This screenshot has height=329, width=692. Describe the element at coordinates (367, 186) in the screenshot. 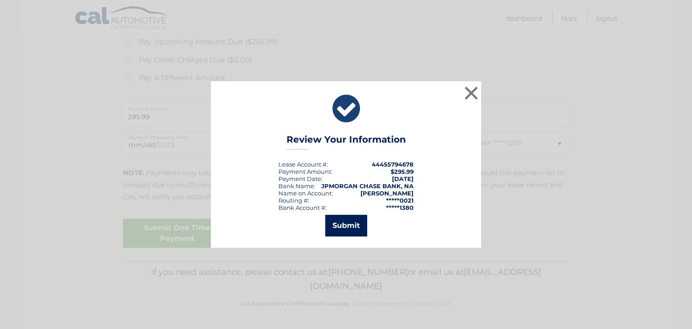

I see `strong: JPMORGAN CHASE BANK, NA` at that location.